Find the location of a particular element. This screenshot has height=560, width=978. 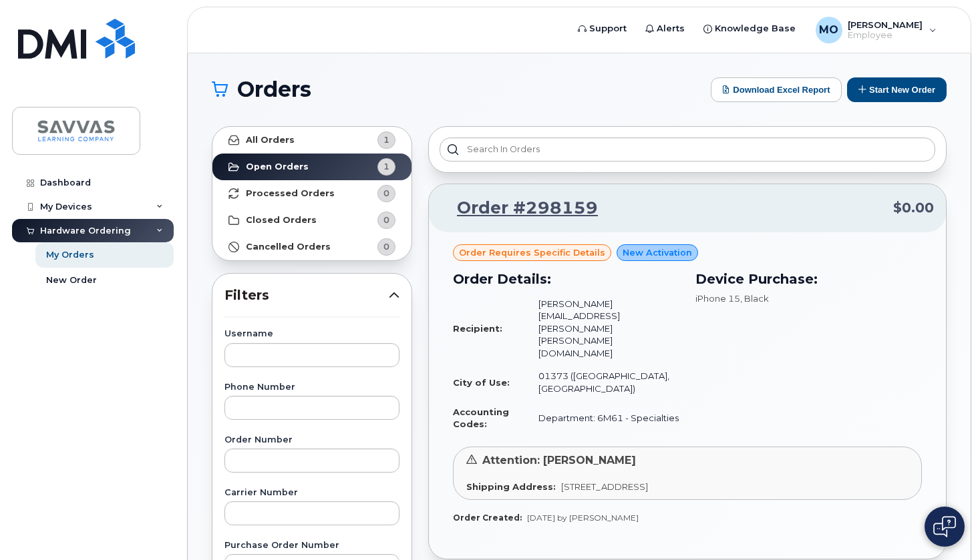

a: Open Orders1 is located at coordinates (312, 167).